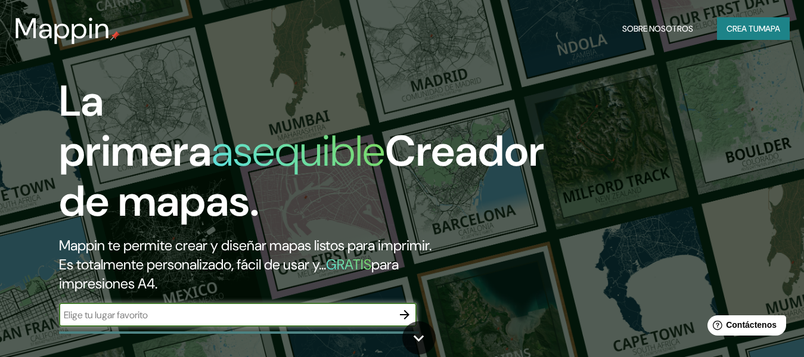 The image size is (804, 357). I want to click on font: asequible, so click(298, 151).